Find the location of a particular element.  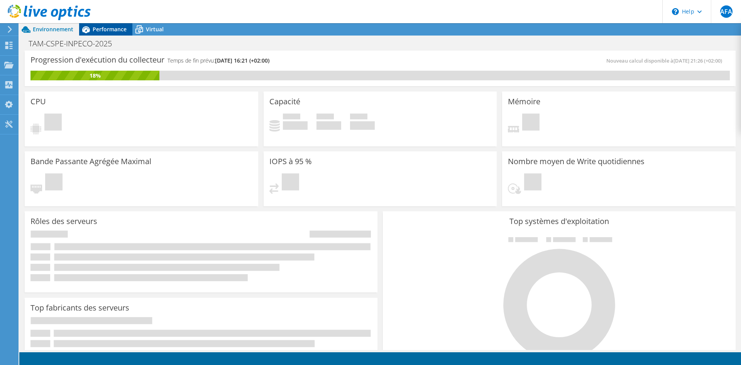

h3: CPU is located at coordinates (38, 102).